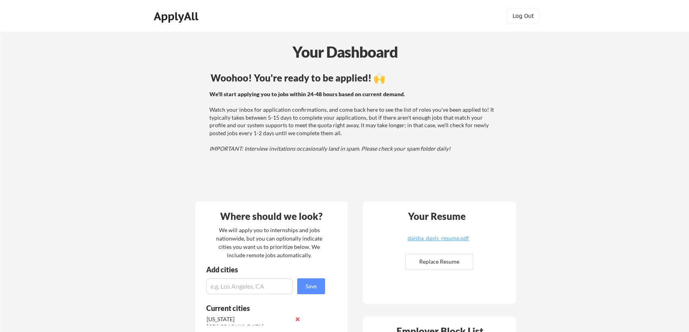  I want to click on div: ApplyAll, so click(177, 16).